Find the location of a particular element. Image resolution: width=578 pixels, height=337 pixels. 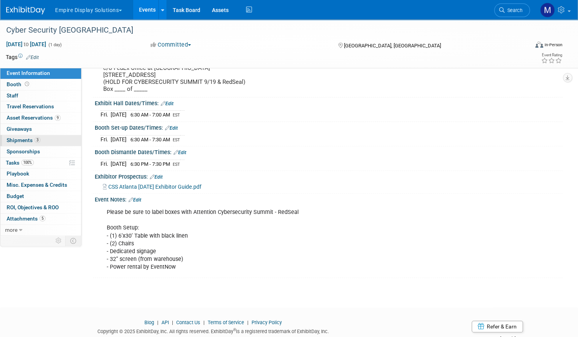

span: Search is located at coordinates (513, 10).